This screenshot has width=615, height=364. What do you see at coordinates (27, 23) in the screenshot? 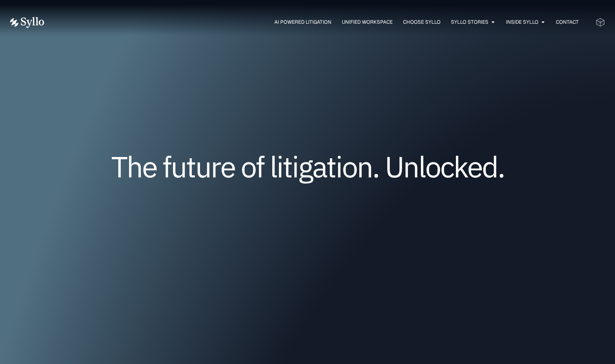
I see `img: Vector` at bounding box center [27, 23].